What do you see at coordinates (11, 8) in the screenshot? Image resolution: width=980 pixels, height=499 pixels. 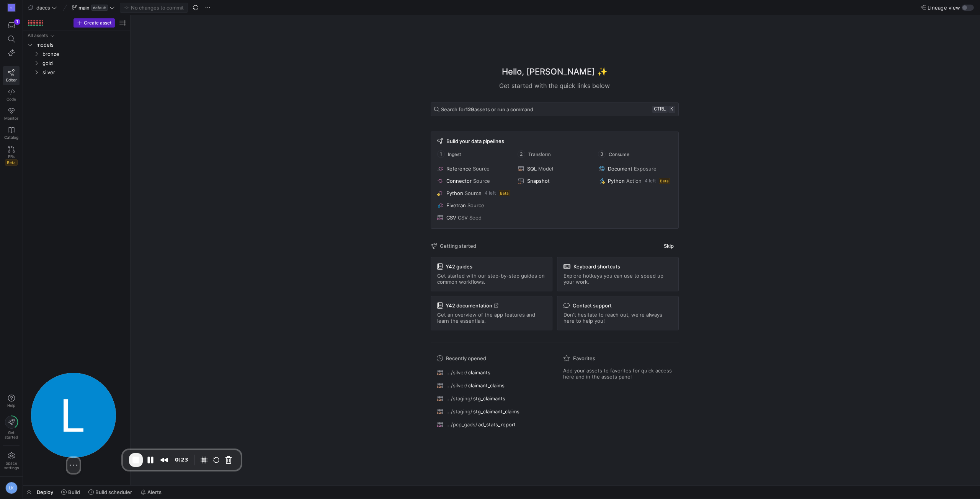 I see `a: D` at bounding box center [11, 8].